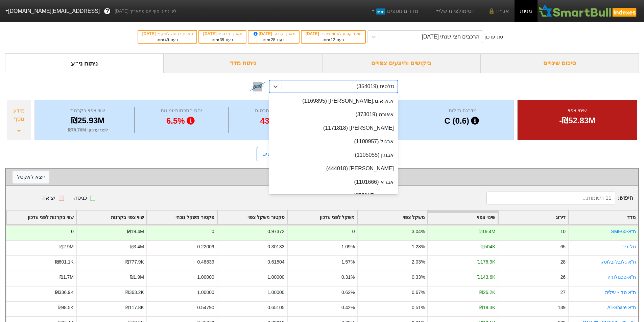  I want to click on div: C (0.6), so click(463, 121).